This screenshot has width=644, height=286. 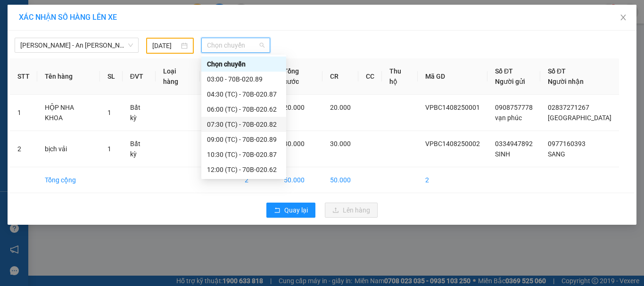 I want to click on th: ĐVT, so click(x=139, y=76).